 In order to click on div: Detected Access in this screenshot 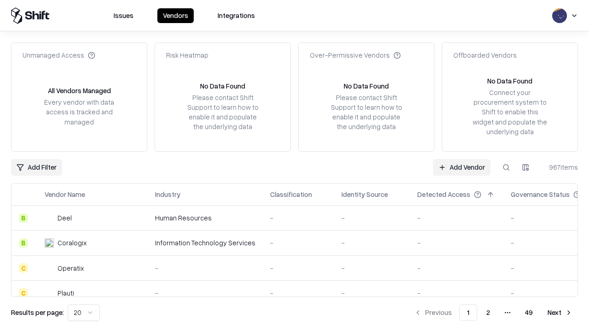, I will do `click(444, 194)`.